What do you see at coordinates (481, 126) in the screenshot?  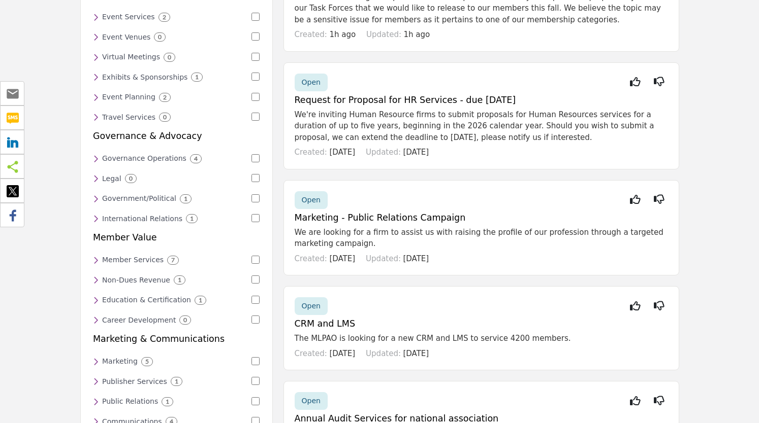 I see `p: We're inviting Human Resource firms to submit proposals for Human Resources services for a durati...` at bounding box center [481, 126].